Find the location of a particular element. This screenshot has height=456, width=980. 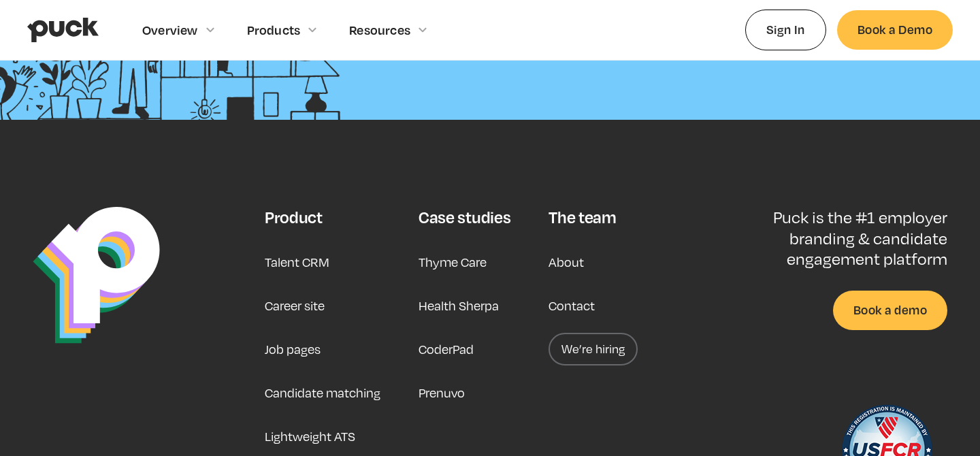

div: Case studies is located at coordinates (465, 217).